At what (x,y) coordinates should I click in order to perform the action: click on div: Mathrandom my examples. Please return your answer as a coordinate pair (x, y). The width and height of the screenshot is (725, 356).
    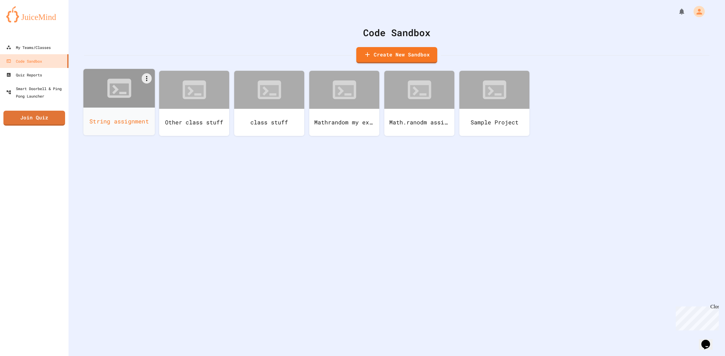
    Looking at the image, I should click on (344, 122).